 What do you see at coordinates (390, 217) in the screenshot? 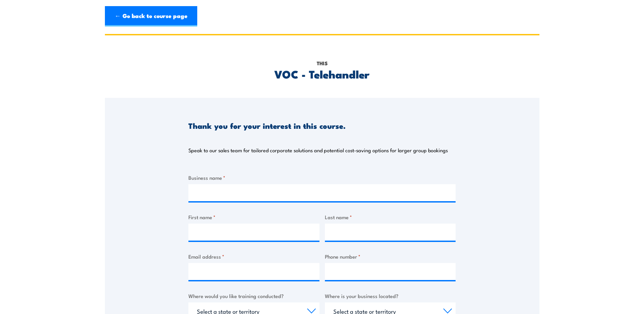
I see `label: Last name` at bounding box center [390, 217].